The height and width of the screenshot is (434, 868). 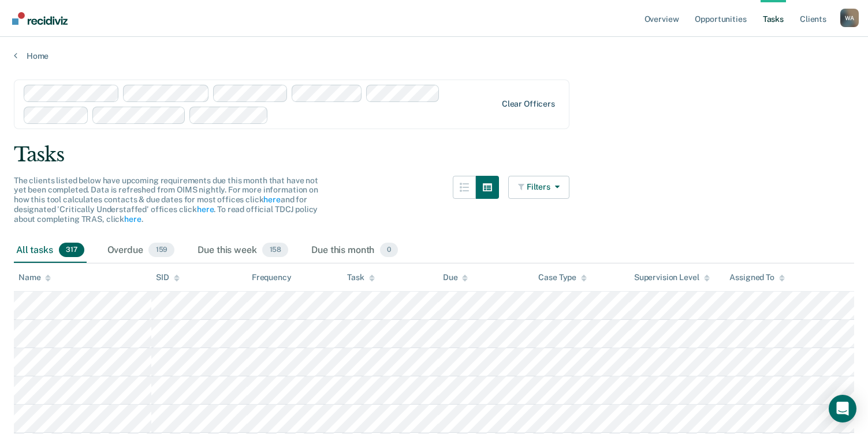 What do you see at coordinates (529, 104) in the screenshot?
I see `div: Clear officers` at bounding box center [529, 104].